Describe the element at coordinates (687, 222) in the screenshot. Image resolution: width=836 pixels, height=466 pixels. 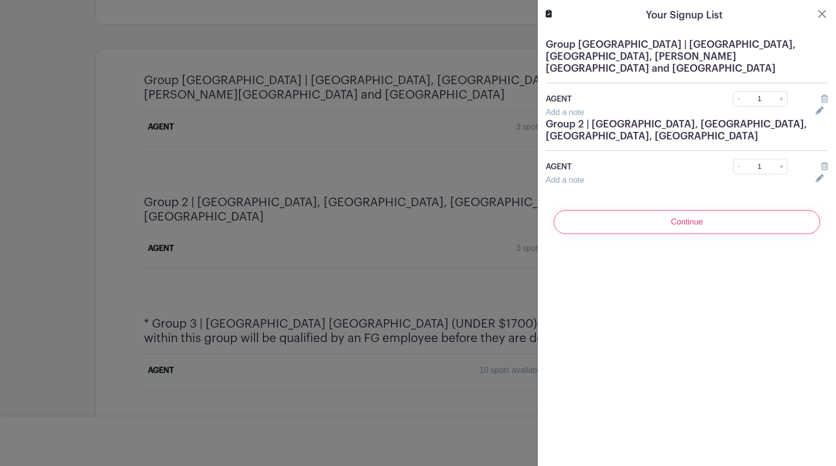
I see `input: Continue` at that location.